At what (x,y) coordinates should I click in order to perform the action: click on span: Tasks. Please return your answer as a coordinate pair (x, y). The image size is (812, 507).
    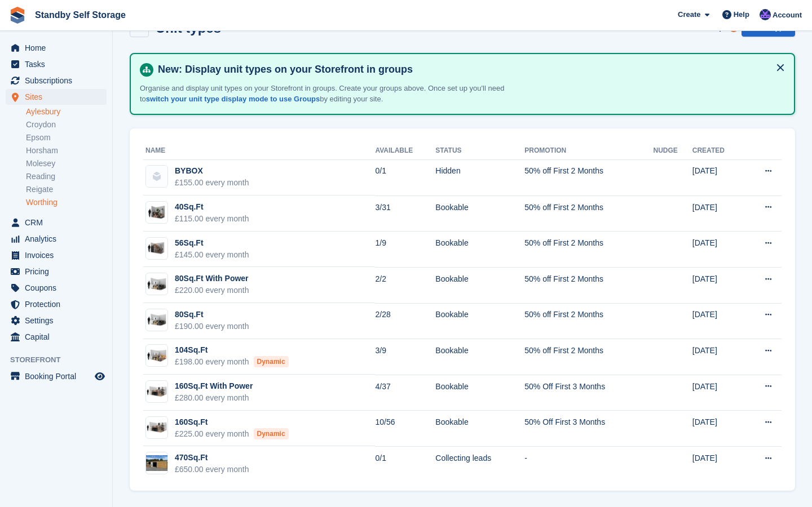
    Looking at the image, I should click on (59, 65).